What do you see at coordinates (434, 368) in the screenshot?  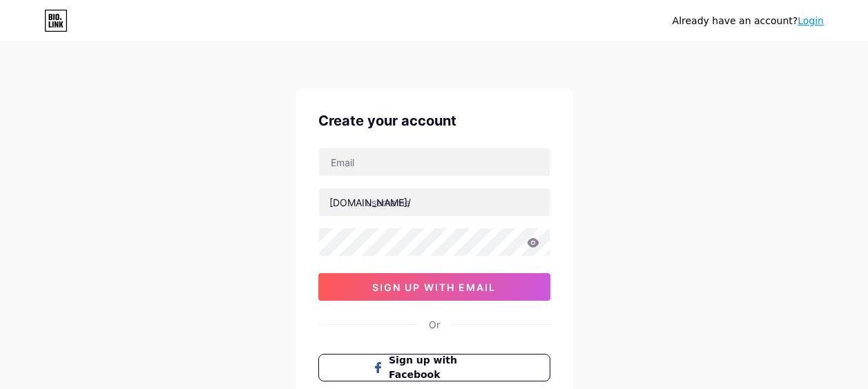 I see `a: Sign up with Facebook` at bounding box center [434, 368].